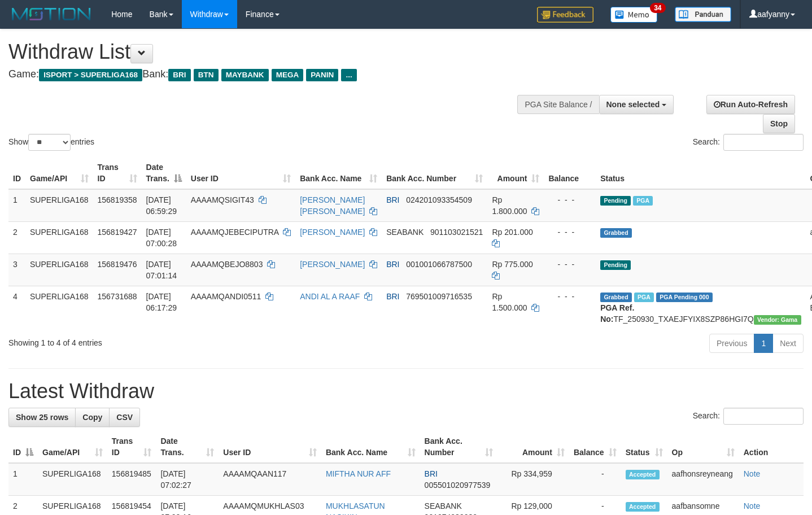 Image resolution: width=812 pixels, height=515 pixels. I want to click on td: 3, so click(17, 269).